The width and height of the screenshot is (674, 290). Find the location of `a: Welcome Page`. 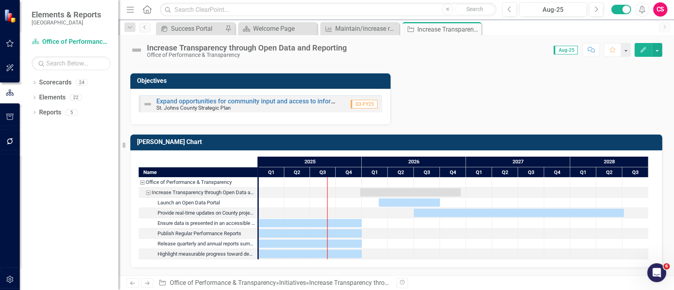

a: Welcome Page is located at coordinates (278, 28).